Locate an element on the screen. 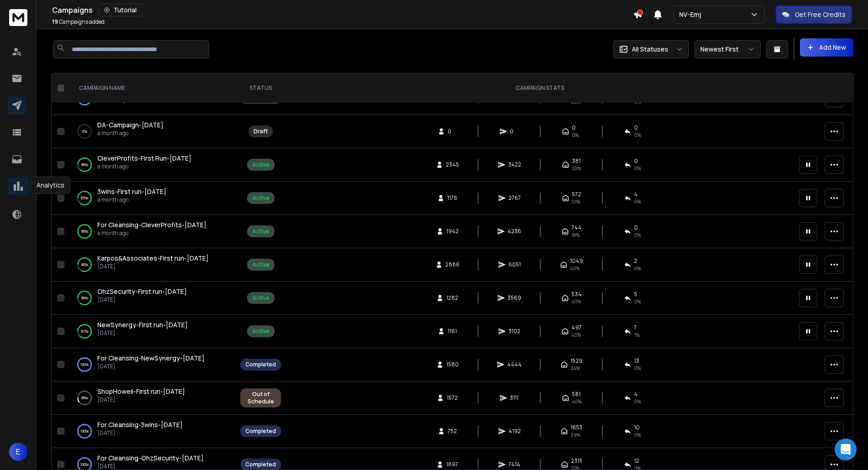  span: 1049 is located at coordinates (576, 261).